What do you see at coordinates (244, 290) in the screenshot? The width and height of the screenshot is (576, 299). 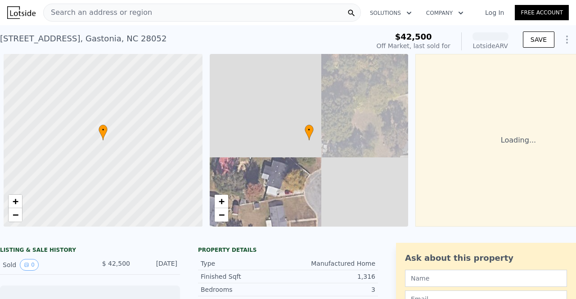 I see `div: Bedrooms` at bounding box center [244, 290].